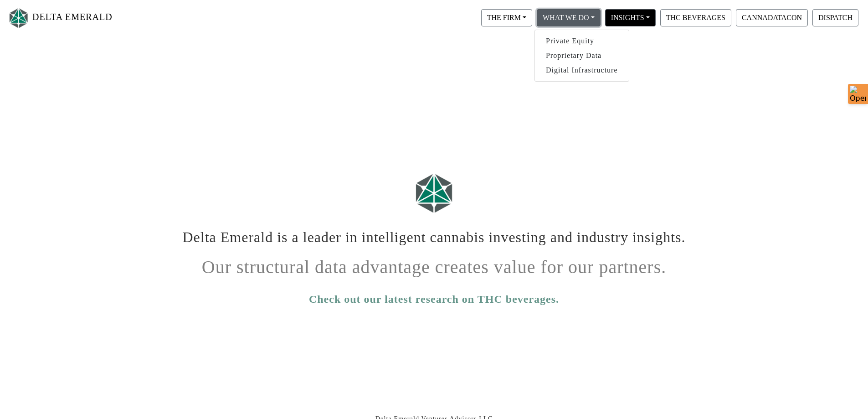 The image size is (868, 419). Describe the element at coordinates (696, 17) in the screenshot. I see `a: THC BEVERAGES` at that location.